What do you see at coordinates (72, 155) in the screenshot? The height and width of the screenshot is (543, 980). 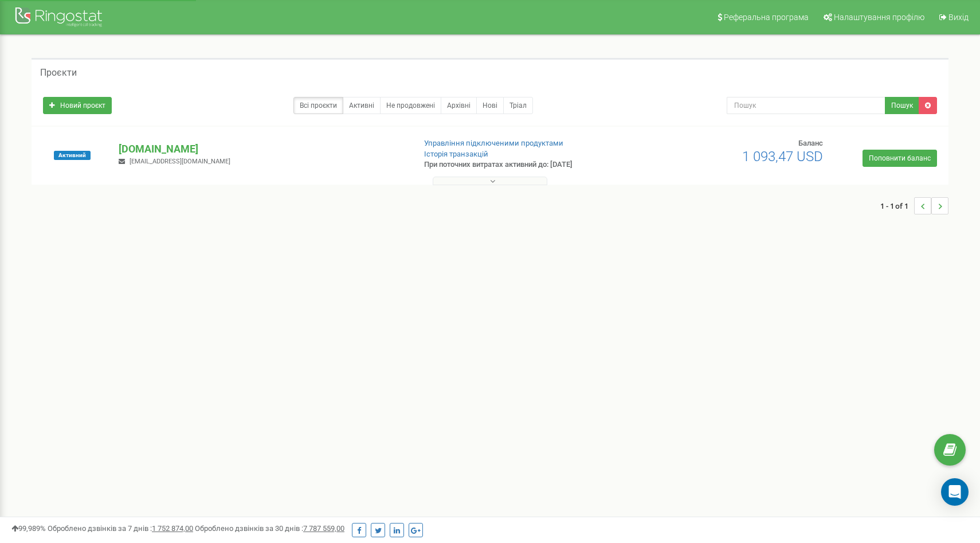 I see `span: Активний` at bounding box center [72, 155].